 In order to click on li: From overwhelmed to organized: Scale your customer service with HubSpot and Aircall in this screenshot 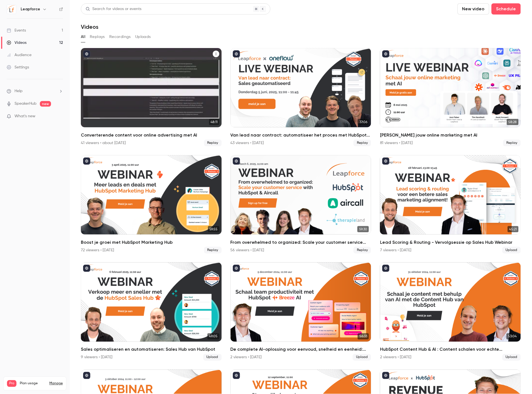, I will do `click(301, 205)`.